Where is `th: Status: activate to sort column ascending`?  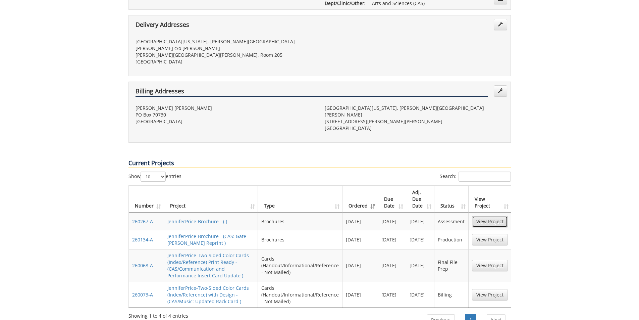 th: Status: activate to sort column ascending is located at coordinates (451, 199).